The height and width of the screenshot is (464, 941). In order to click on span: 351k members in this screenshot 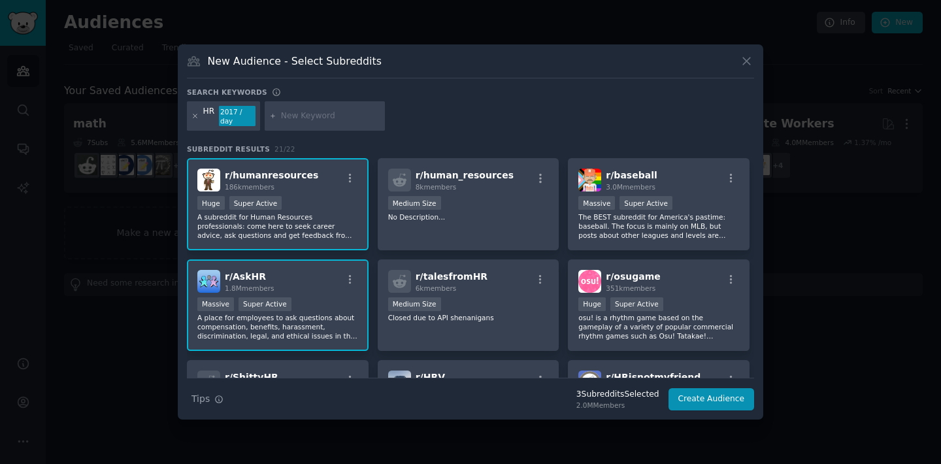, I will do `click(631, 288)`.